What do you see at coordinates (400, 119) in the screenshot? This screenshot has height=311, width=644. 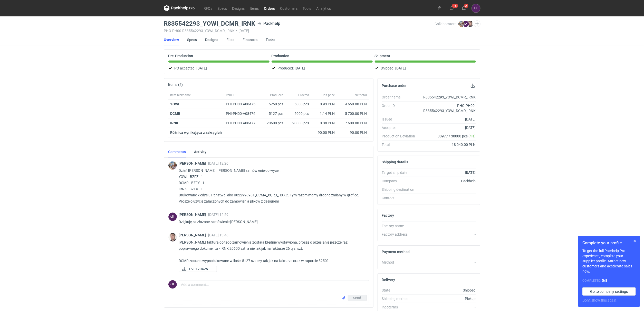 I see `div: Issued` at bounding box center [400, 119].